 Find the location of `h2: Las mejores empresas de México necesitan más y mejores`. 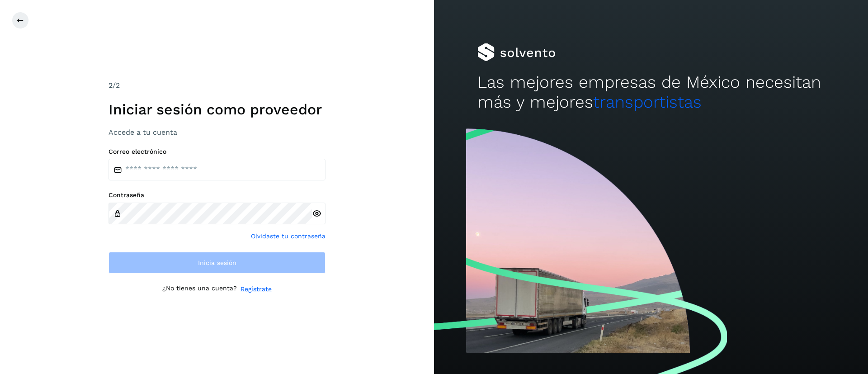

h2: Las mejores empresas de México necesitan más y mejores is located at coordinates (651, 92).